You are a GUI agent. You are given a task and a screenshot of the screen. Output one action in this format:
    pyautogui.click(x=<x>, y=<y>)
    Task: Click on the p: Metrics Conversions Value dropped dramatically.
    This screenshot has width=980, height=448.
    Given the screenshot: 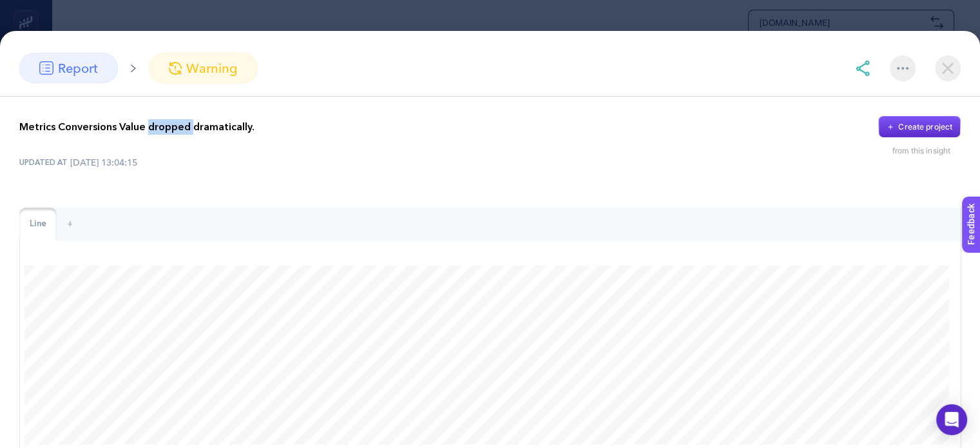 What is the action you would take?
    pyautogui.click(x=137, y=127)
    